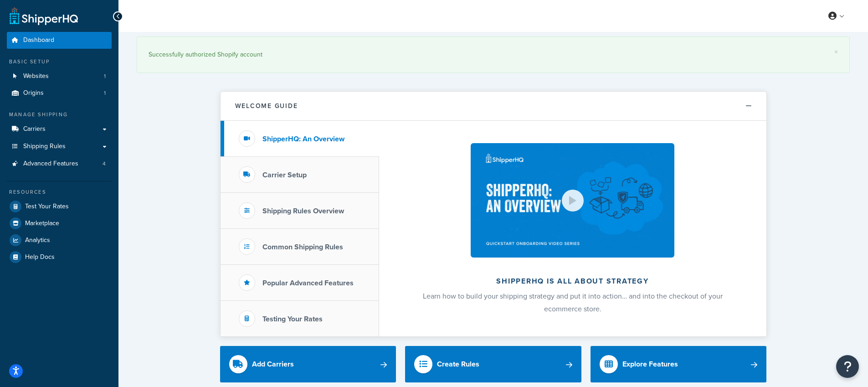 The height and width of the screenshot is (387, 868). Describe the element at coordinates (59, 241) in the screenshot. I see `a: Analytics` at that location.